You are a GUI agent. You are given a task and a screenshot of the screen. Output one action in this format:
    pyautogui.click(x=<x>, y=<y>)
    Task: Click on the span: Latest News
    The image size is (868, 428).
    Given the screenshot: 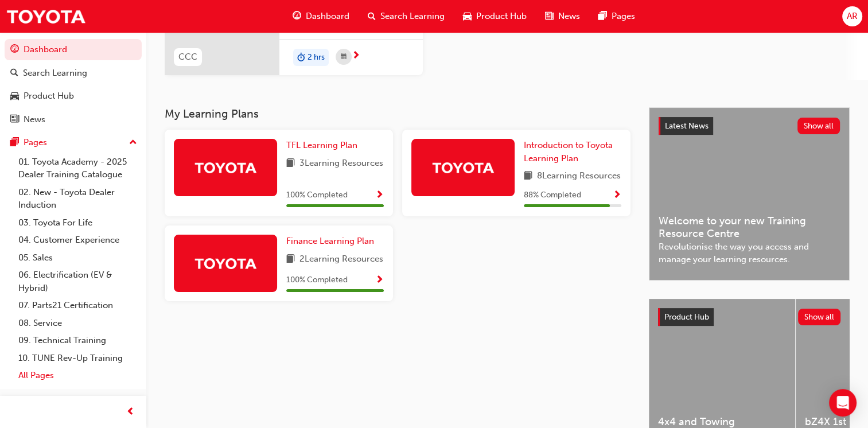 What is the action you would take?
    pyautogui.click(x=686, y=125)
    